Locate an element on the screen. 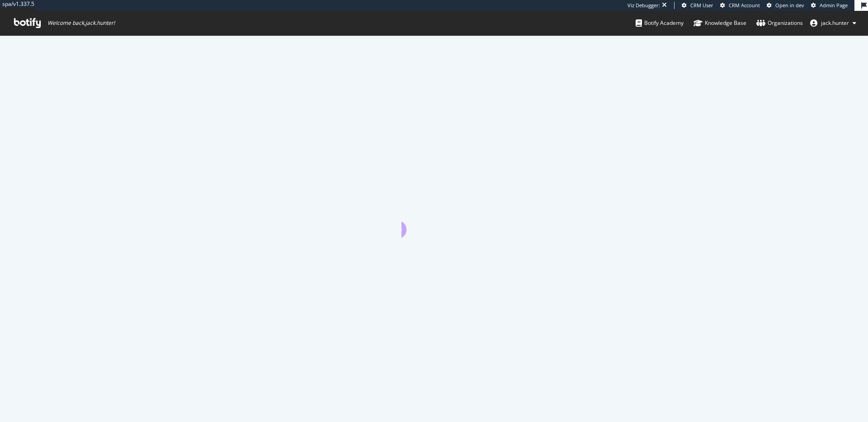  a: Organizations is located at coordinates (779, 23).